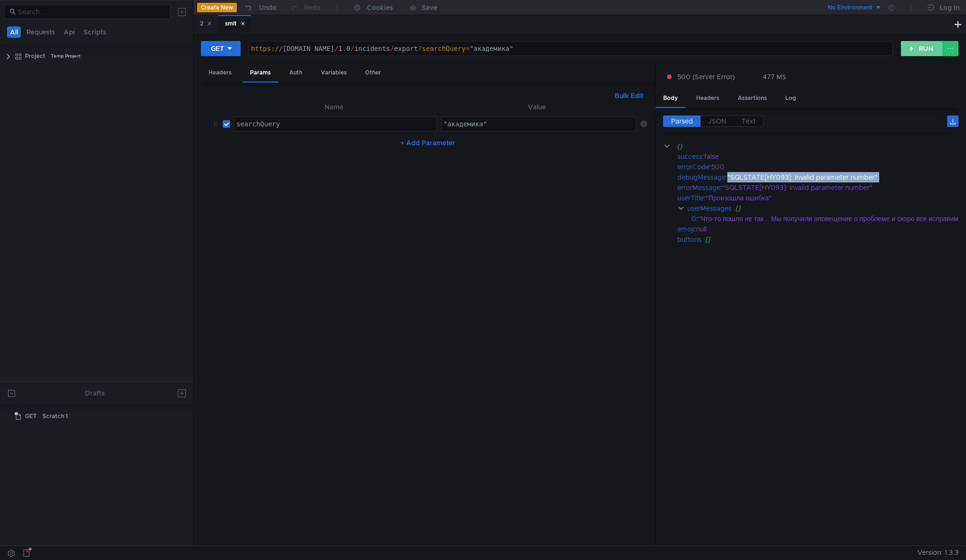 This screenshot has height=560, width=966. Describe the element at coordinates (717, 121) in the screenshot. I see `span: JSON` at that location.